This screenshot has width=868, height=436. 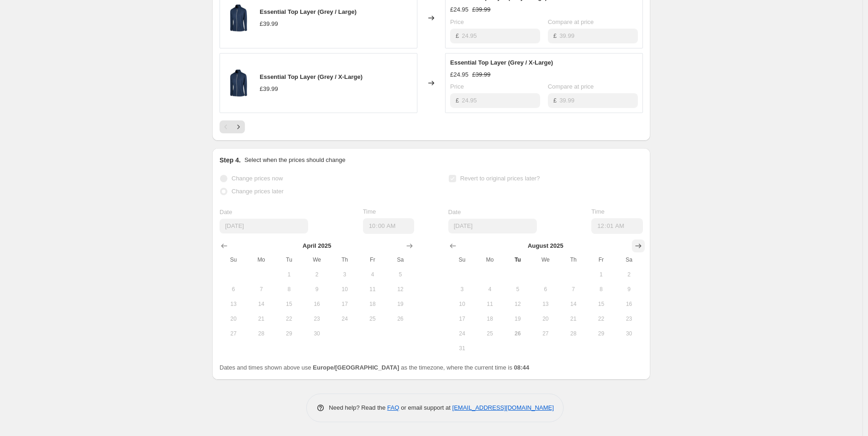 I want to click on button: Sunday August 17 2025, so click(x=462, y=319).